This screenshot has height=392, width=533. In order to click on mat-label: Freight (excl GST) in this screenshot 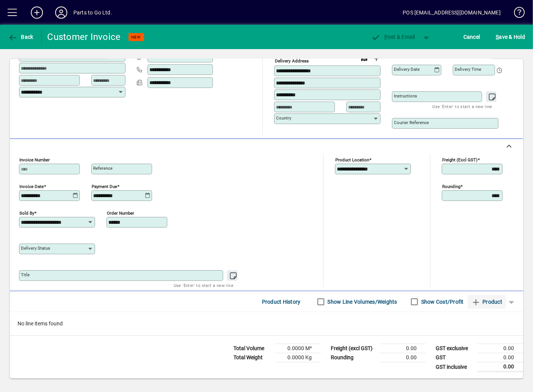, I will do `click(460, 160)`.